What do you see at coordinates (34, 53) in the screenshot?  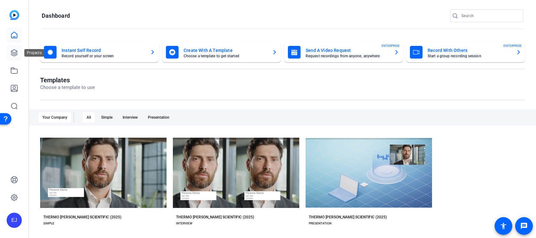 I see `div: Projects` at bounding box center [34, 53].